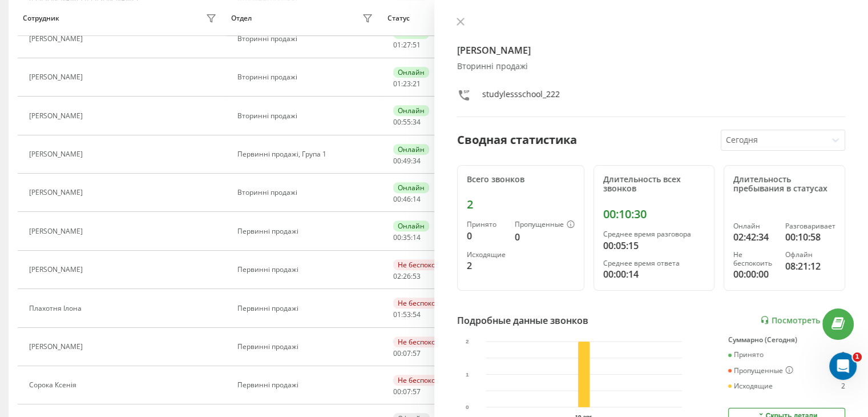 The height and width of the screenshot is (417, 868). Describe the element at coordinates (417, 199) in the screenshot. I see `span: 14` at that location.